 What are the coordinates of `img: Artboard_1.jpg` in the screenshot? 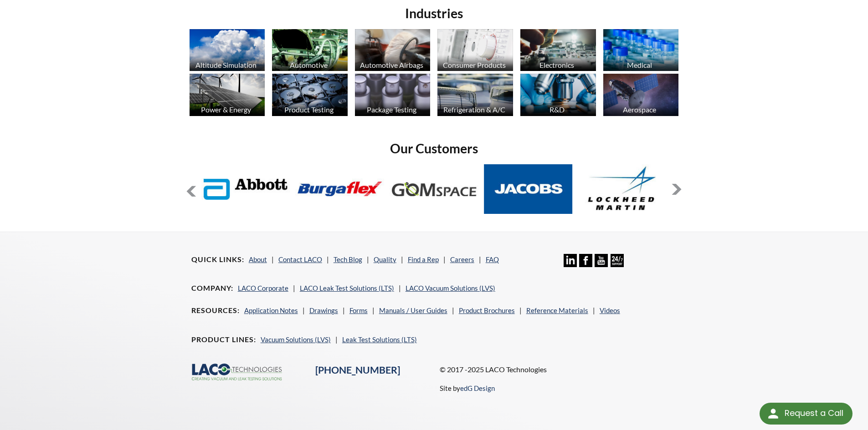 It's located at (641, 95).